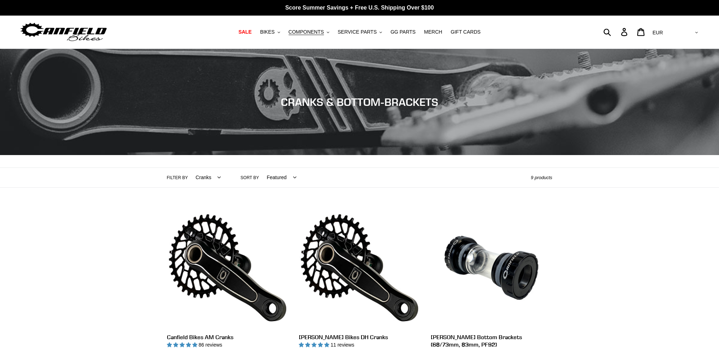 The image size is (719, 348). What do you see at coordinates (359, 102) in the screenshot?
I see `span: CRANKS & BOTTOM-BRACKETS` at bounding box center [359, 102].